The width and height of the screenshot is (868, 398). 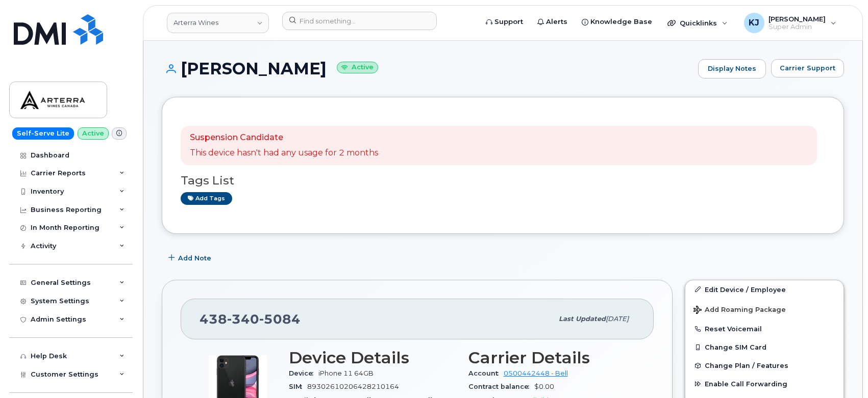 What do you see at coordinates (206, 198) in the screenshot?
I see `a: Add tags` at bounding box center [206, 198].